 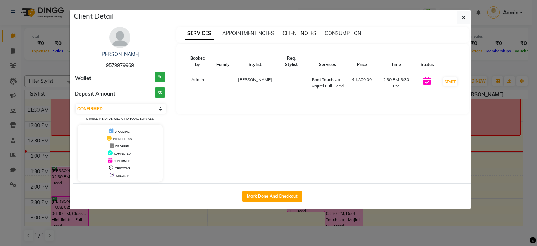 I want to click on span: CONFIRMED, so click(x=122, y=161).